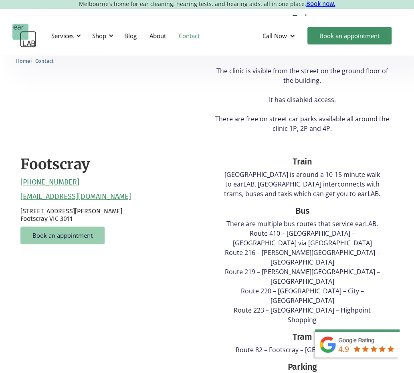 The image size is (414, 373). What do you see at coordinates (23, 61) in the screenshot?
I see `span: Home` at bounding box center [23, 61].